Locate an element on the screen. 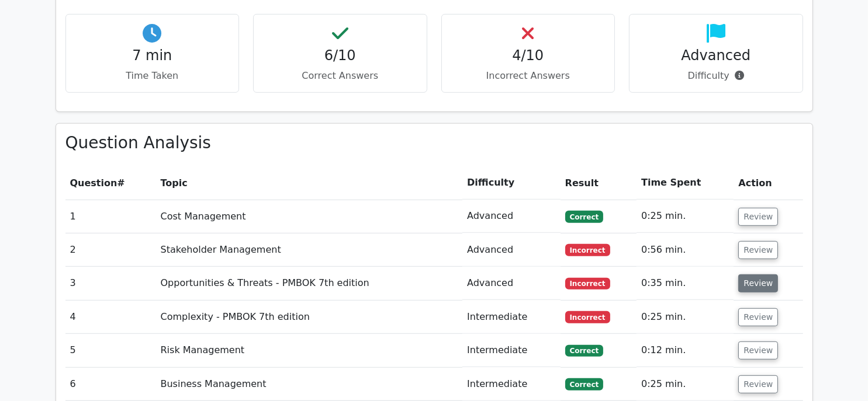 Image resolution: width=868 pixels, height=401 pixels. td: Opportunities & Threats - PMBOK 7th edition is located at coordinates (309, 283).